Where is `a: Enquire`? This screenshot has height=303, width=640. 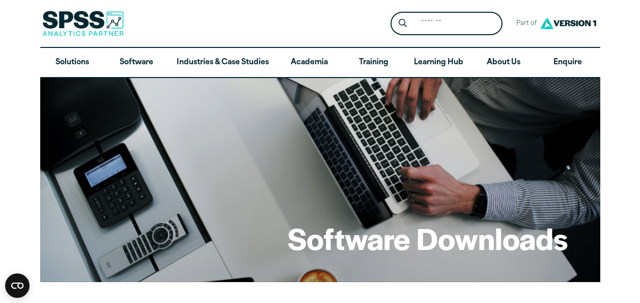
a: Enquire is located at coordinates (568, 63).